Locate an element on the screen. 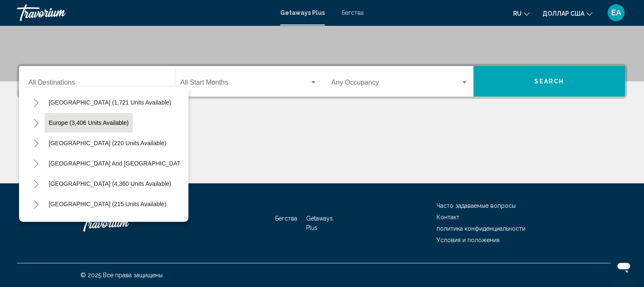 This screenshot has width=644, height=287. div: Виджет поиска is located at coordinates (322, 81).